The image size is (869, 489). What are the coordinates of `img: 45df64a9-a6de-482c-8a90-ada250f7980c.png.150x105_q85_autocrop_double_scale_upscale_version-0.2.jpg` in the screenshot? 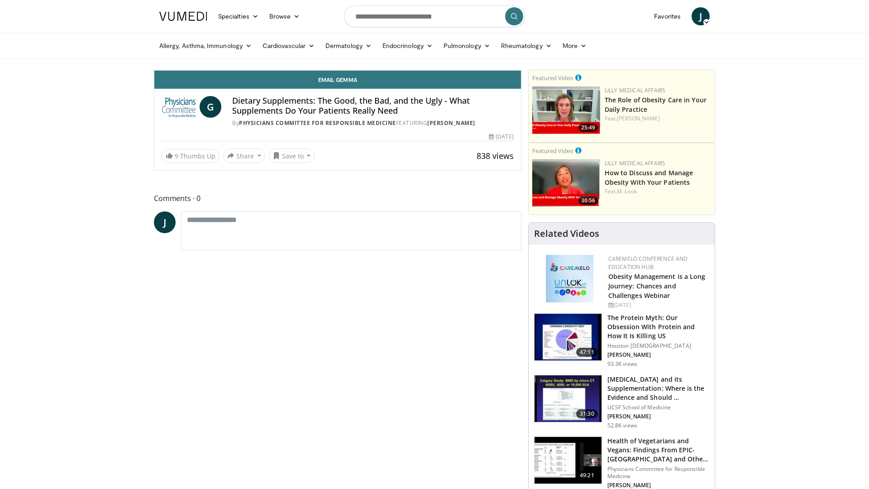 It's located at (569, 278).